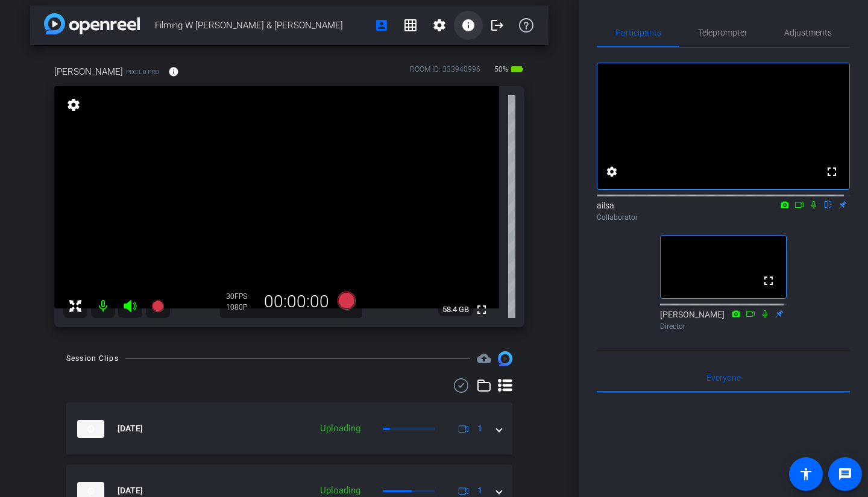  What do you see at coordinates (91, 429) in the screenshot?
I see `img: thumb-nail` at bounding box center [91, 429].